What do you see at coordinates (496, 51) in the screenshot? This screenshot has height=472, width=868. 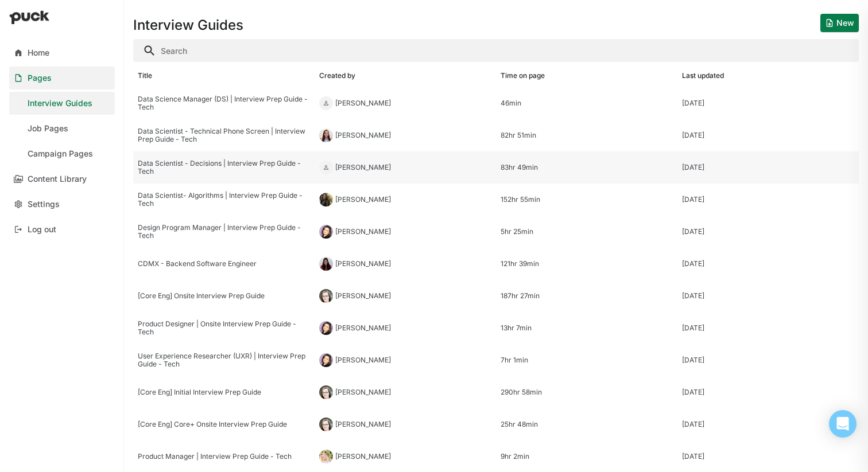 I see `input: Search` at bounding box center [496, 51].